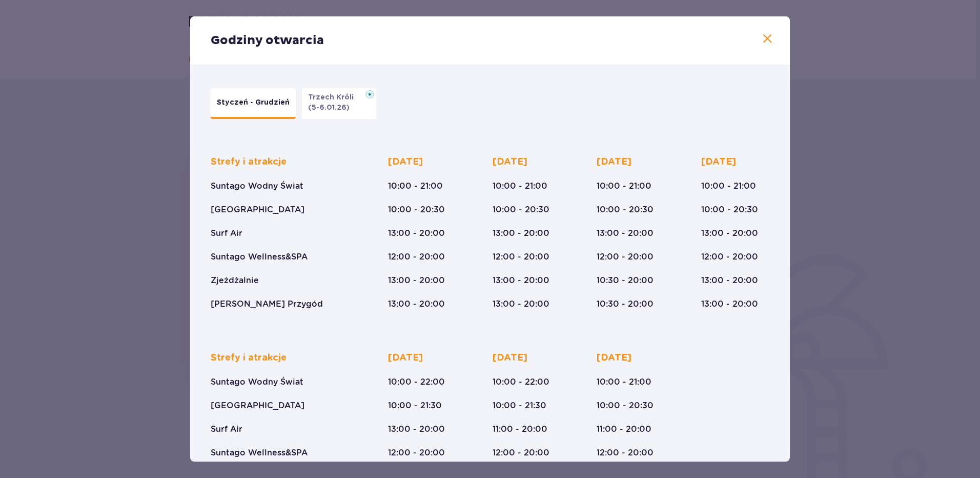 The height and width of the screenshot is (478, 980). What do you see at coordinates (253, 102) in the screenshot?
I see `p: Styczeń - Grudzień` at bounding box center [253, 102].